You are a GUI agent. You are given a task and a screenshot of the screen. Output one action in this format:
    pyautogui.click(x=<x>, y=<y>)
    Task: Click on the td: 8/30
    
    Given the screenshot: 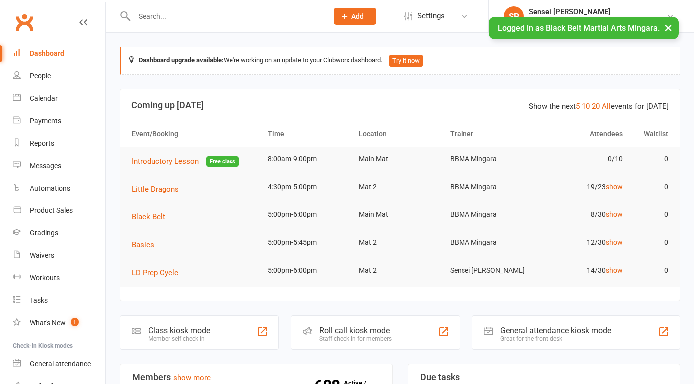 What is the action you would take?
    pyautogui.click(x=582, y=215)
    